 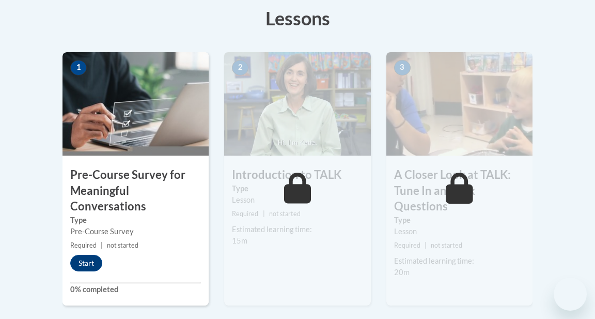 I want to click on span: 3, so click(x=402, y=68).